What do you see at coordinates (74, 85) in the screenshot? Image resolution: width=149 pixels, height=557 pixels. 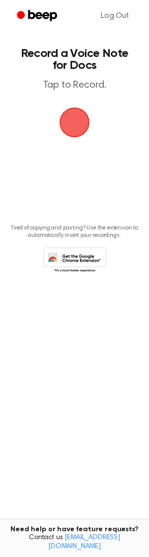 I see `p: Tap to Record.` at bounding box center [74, 85].